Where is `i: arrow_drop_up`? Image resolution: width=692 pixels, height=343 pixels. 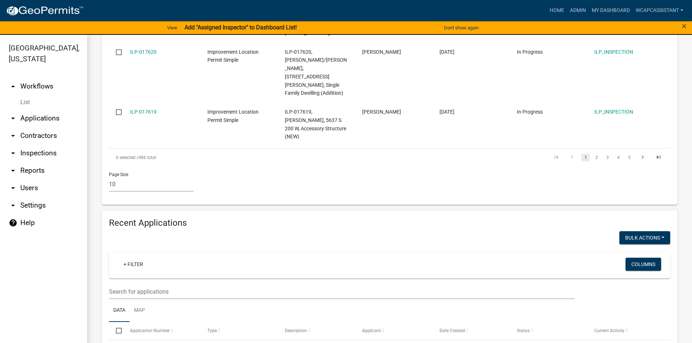
i: arrow_drop_up is located at coordinates (13, 86).